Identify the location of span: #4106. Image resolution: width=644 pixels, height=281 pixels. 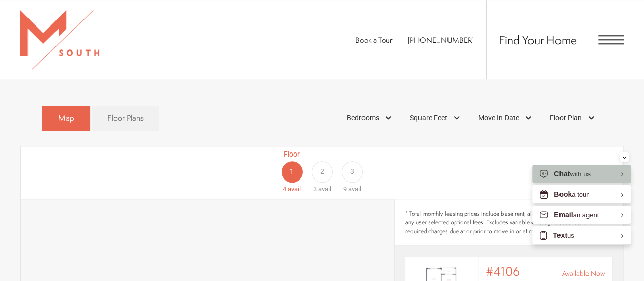
(503, 271).